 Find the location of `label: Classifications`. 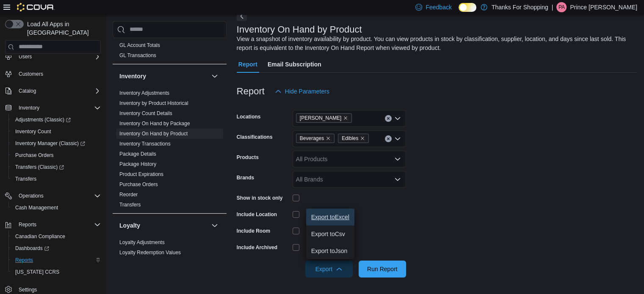

label: Classifications is located at coordinates (254, 137).